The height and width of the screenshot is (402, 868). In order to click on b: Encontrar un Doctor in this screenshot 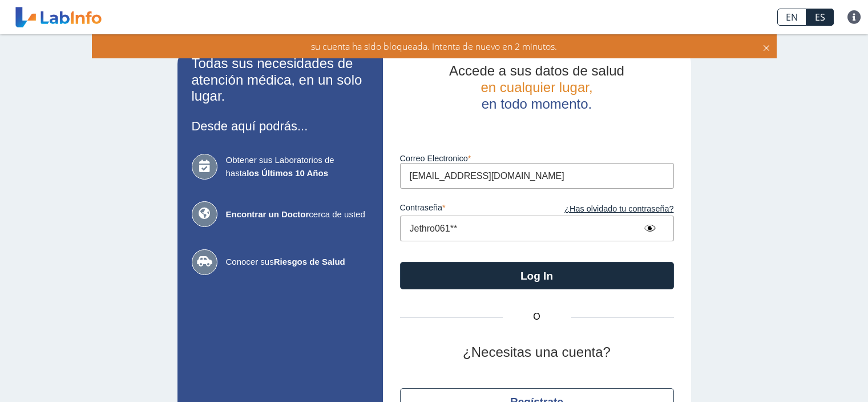, I will do `click(268, 214)`.